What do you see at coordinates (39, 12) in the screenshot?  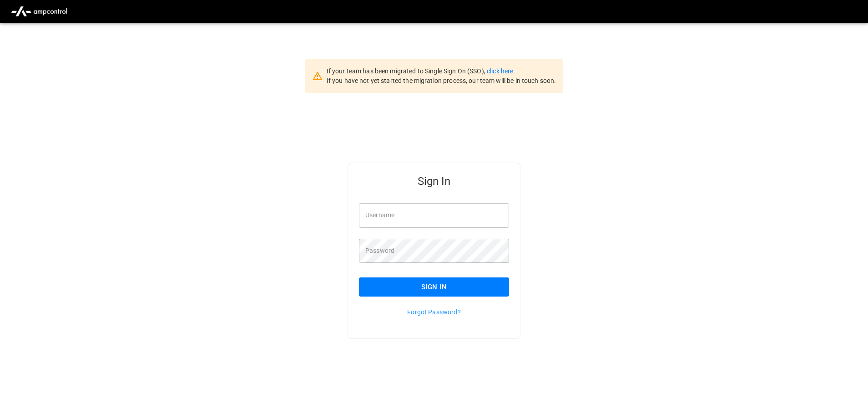 I see `img: ampcontrol.io logo` at bounding box center [39, 12].